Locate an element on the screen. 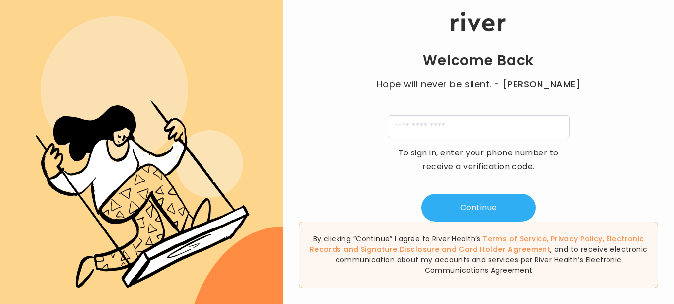 The width and height of the screenshot is (674, 304). p: To sign in, enter your phone number to receive a verification code. is located at coordinates (479, 160).